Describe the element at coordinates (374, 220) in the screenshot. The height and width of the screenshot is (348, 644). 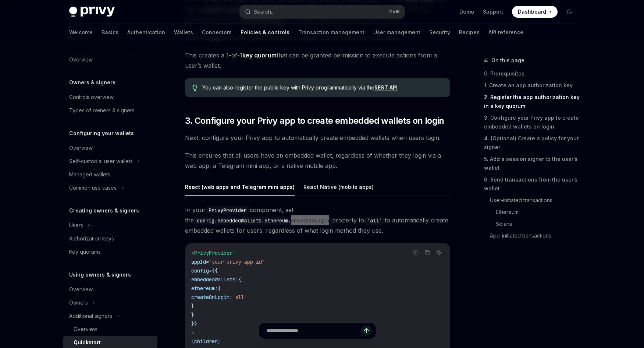
I see `code: 'all'` at that location.